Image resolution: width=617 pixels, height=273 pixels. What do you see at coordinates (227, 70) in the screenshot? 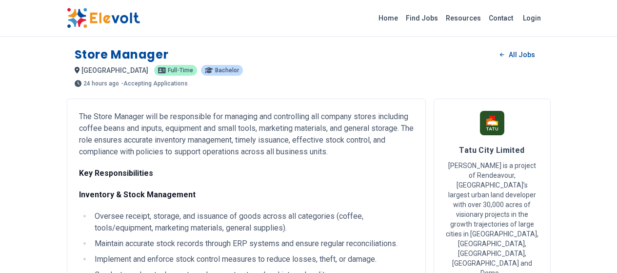
I see `span: Bachelor` at bounding box center [227, 70].